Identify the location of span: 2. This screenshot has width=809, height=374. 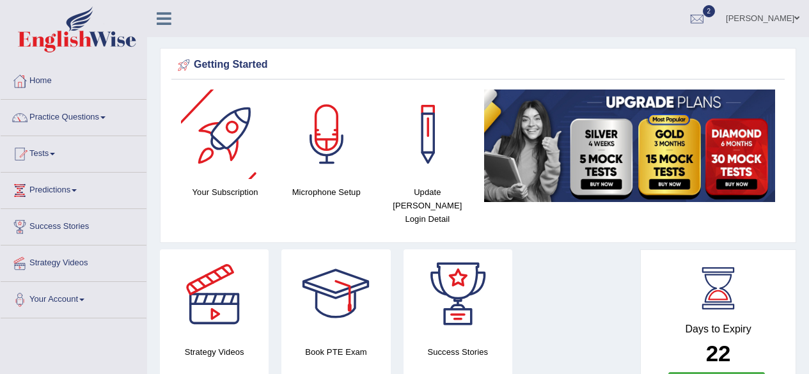
(709, 11).